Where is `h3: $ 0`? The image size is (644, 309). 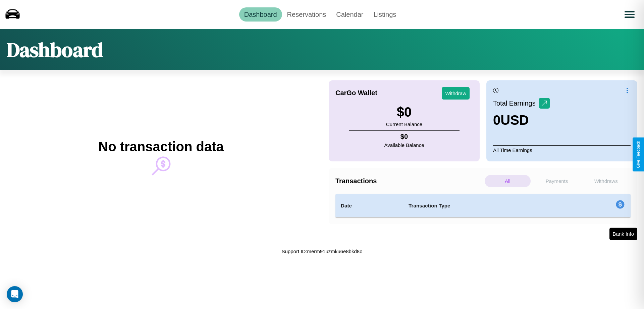 h3: $ 0 is located at coordinates (404, 112).